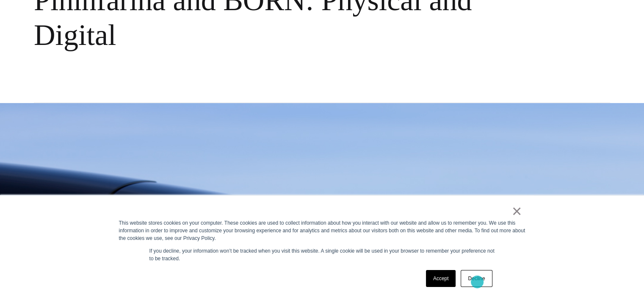 The width and height of the screenshot is (644, 298). What do you see at coordinates (322, 255) in the screenshot?
I see `p: If you decline, your information won’t be tracked when you visit this website. A single cookie wi...` at bounding box center [322, 255].